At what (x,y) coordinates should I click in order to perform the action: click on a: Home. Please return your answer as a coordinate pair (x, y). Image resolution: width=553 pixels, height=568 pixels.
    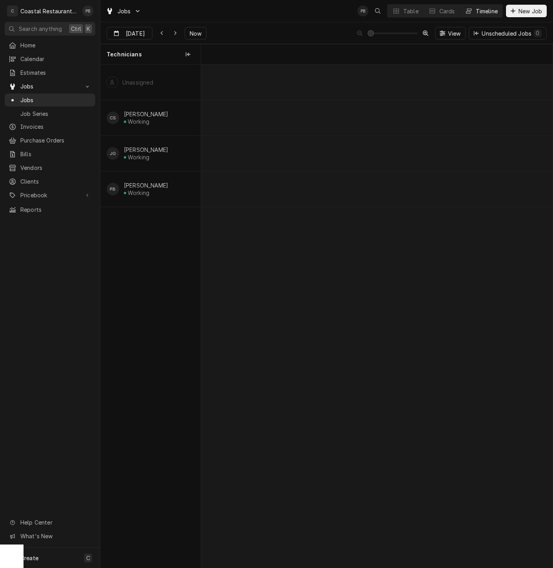
    Looking at the image, I should click on (50, 45).